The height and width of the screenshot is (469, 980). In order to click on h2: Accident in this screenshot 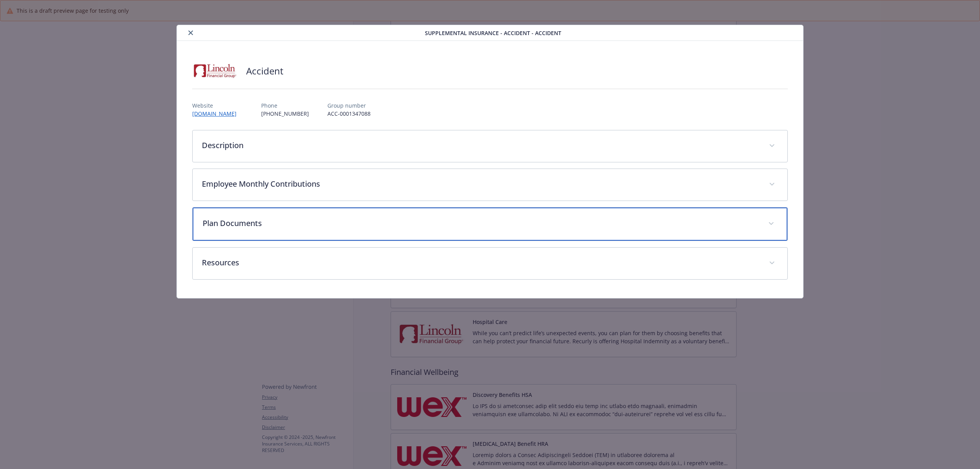, I will do `click(265, 71)`.